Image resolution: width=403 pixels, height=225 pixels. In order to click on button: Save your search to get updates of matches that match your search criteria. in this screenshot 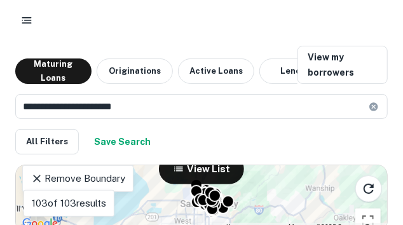, I will do `click(122, 142)`.